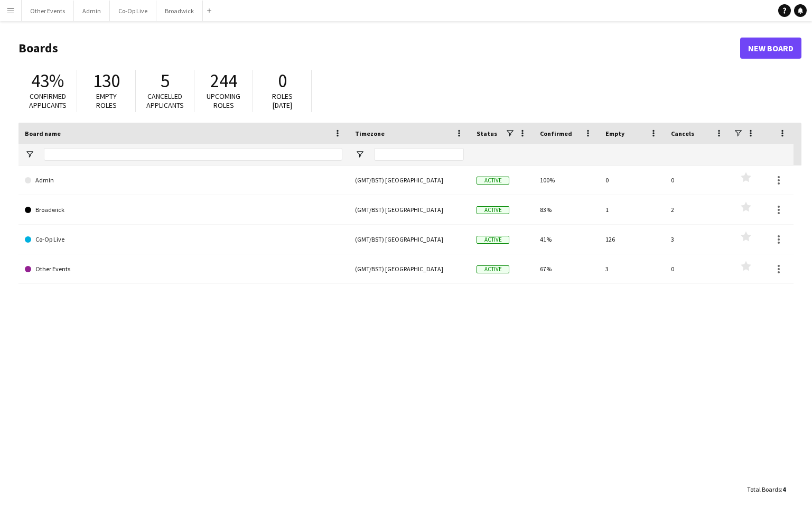  I want to click on span: 4, so click(784, 489).